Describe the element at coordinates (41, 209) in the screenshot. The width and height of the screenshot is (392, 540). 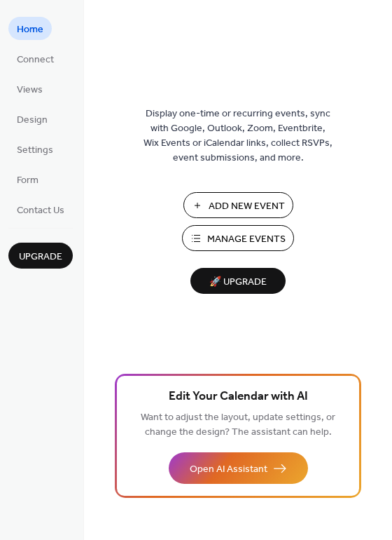
I see `a: Contact Us` at that location.